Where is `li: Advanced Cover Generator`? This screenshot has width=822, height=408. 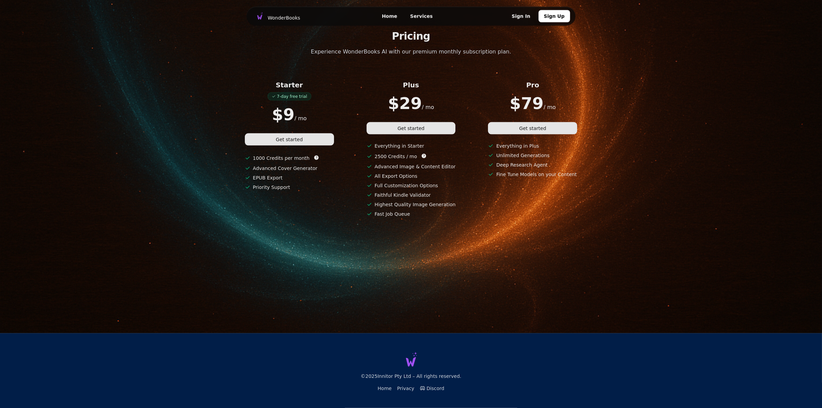 li: Advanced Cover Generator is located at coordinates (289, 168).